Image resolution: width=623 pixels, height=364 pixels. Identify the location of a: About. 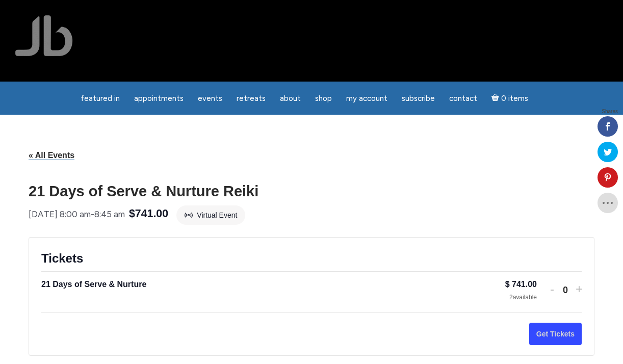
(290, 98).